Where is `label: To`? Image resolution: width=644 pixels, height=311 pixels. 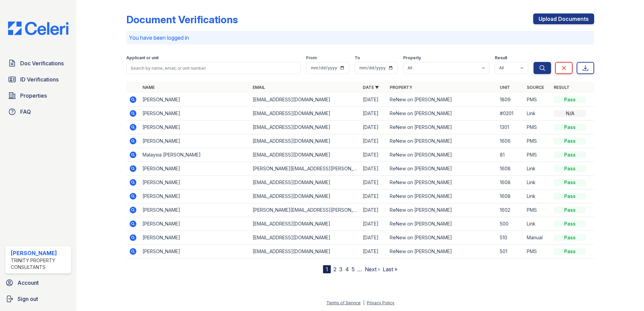
label: To is located at coordinates (357, 58).